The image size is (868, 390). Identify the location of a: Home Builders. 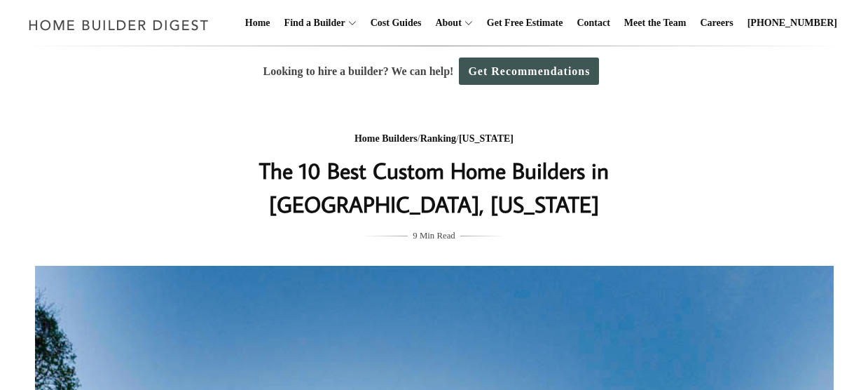
(386, 138).